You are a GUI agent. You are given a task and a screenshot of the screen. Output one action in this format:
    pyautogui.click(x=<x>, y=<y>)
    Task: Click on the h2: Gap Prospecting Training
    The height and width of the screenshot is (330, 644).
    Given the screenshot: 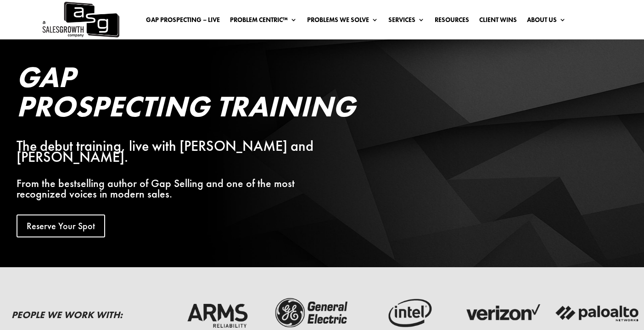 What is the action you would take?
    pyautogui.click(x=174, y=94)
    